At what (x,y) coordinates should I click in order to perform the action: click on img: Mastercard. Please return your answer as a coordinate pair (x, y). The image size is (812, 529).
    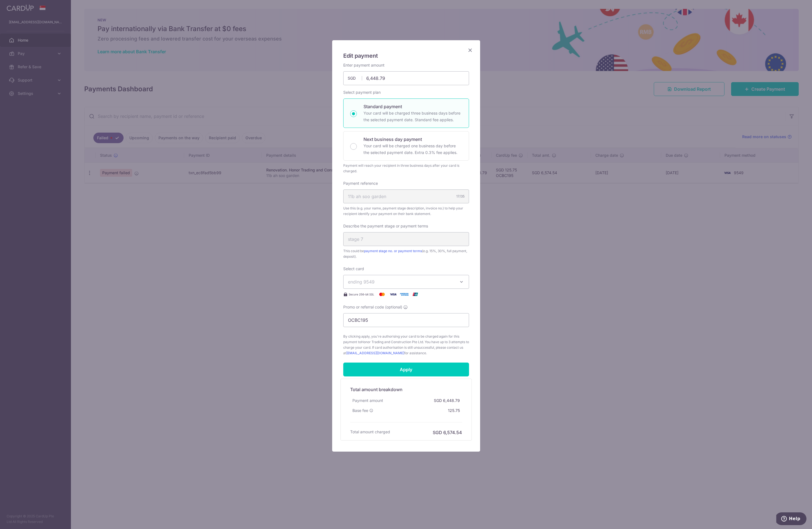
    Looking at the image, I should click on (382, 294).